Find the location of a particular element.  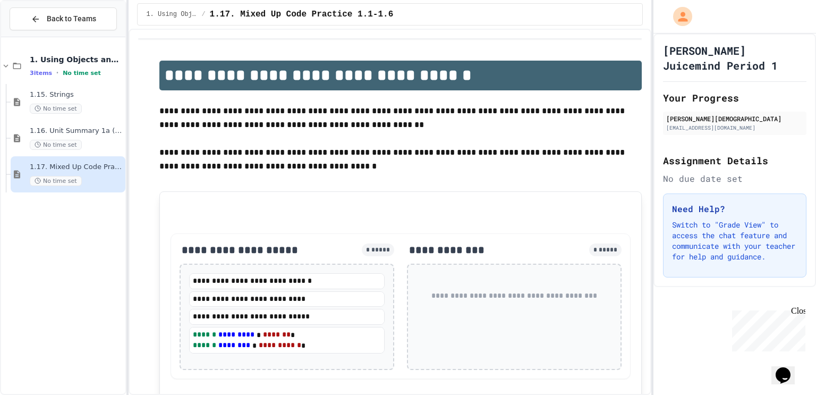

h2: Your Progress is located at coordinates (735, 98).